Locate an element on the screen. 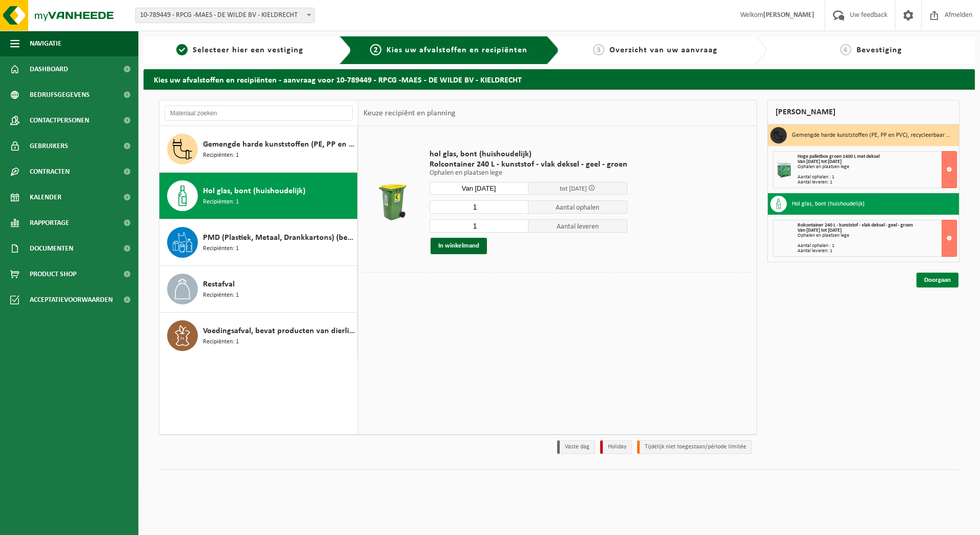  span: Aantal leveren is located at coordinates (577, 225).